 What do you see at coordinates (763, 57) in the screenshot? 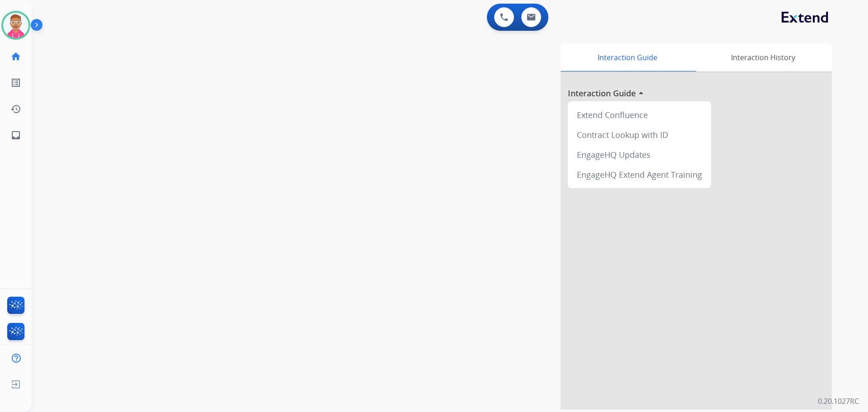
I see `div: Interaction History` at bounding box center [763, 57].